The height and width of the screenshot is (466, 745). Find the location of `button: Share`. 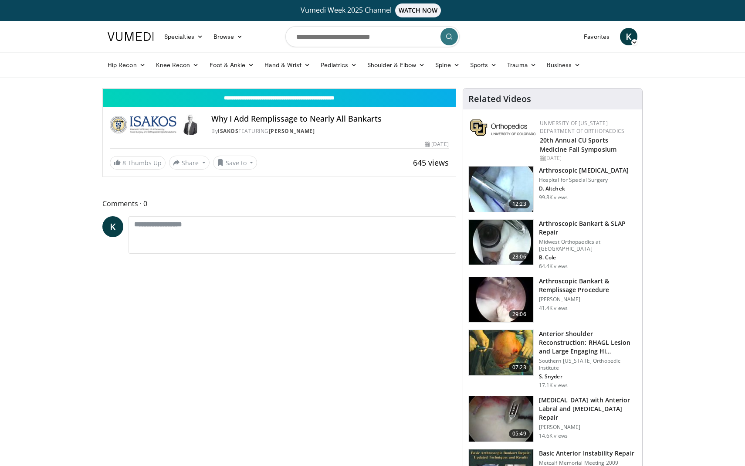

button: Share is located at coordinates (189, 163).